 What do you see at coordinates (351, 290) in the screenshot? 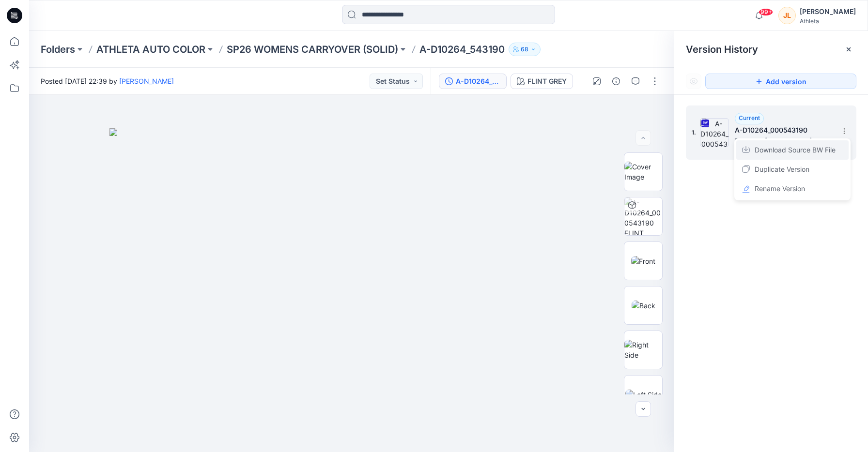
I see `img: eyJhbGciOiJIUzI1NiIsImtpZCI6IjAiLCJzbHQiOiJzZXMiLCJ0eXAiOiJKV1QifQ.eyJkYXRhIjp7InR5cGUiOiJzdG9yYW...` at bounding box center [351, 290].